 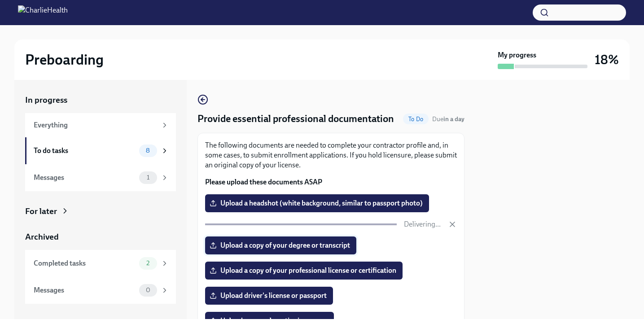 I want to click on span: To Do, so click(x=416, y=119).